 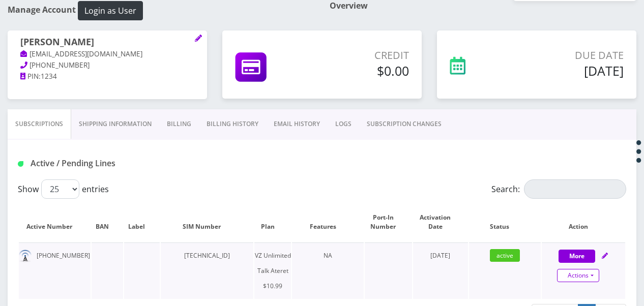 What do you see at coordinates (39, 124) in the screenshot?
I see `a: Subscriptions` at bounding box center [39, 124].